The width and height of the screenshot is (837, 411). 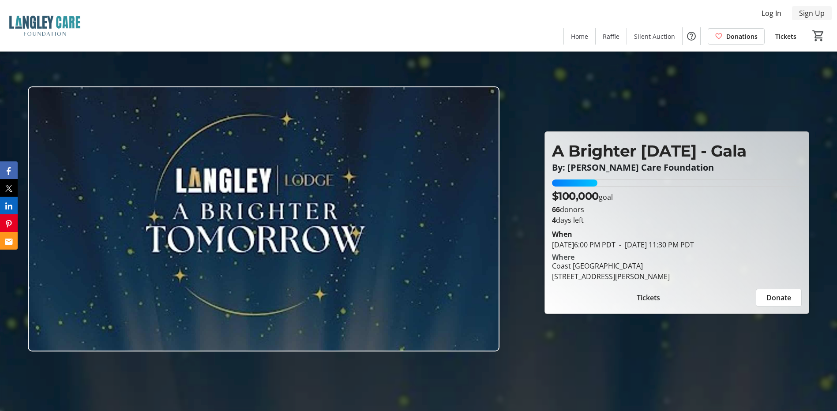 What do you see at coordinates (786, 36) in the screenshot?
I see `a: Tickets` at bounding box center [786, 36].